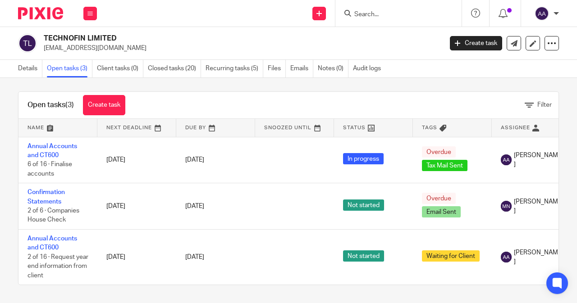 The image size is (577, 303). Describe the element at coordinates (46, 197) in the screenshot. I see `a: Confirmation Statements` at that location.